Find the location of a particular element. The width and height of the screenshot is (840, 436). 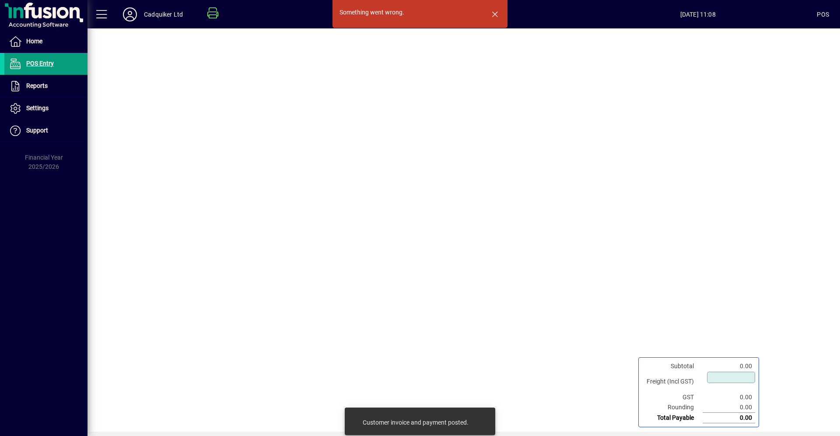

button: Profile is located at coordinates (130, 14).